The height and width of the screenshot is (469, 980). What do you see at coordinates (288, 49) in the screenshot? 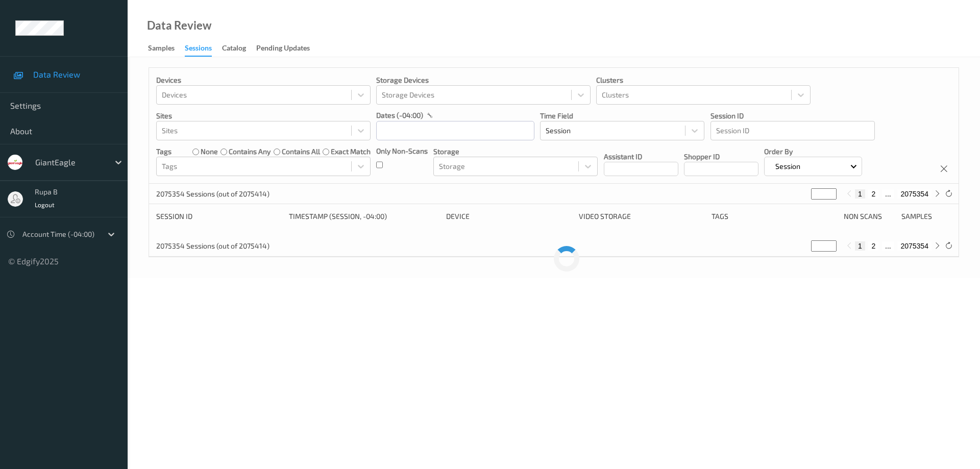
I see `a: Pending Updates` at bounding box center [288, 49].